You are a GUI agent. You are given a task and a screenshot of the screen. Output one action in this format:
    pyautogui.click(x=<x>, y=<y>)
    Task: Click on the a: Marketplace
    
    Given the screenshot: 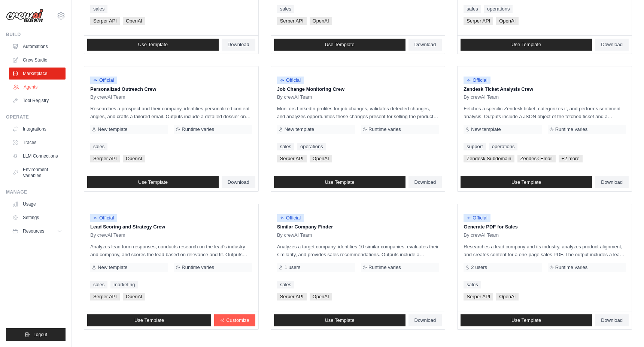 What is the action you would take?
    pyautogui.click(x=37, y=74)
    